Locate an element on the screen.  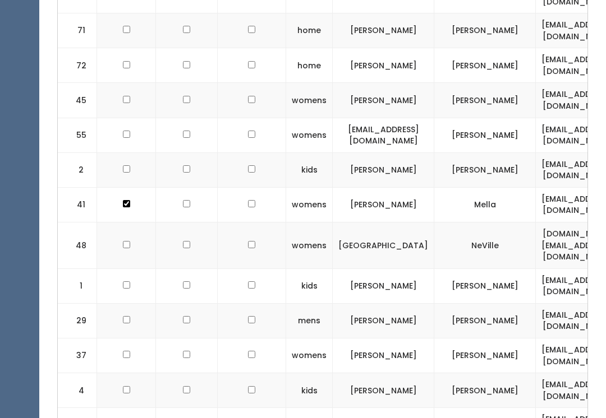
td: 2 is located at coordinates (77, 170).